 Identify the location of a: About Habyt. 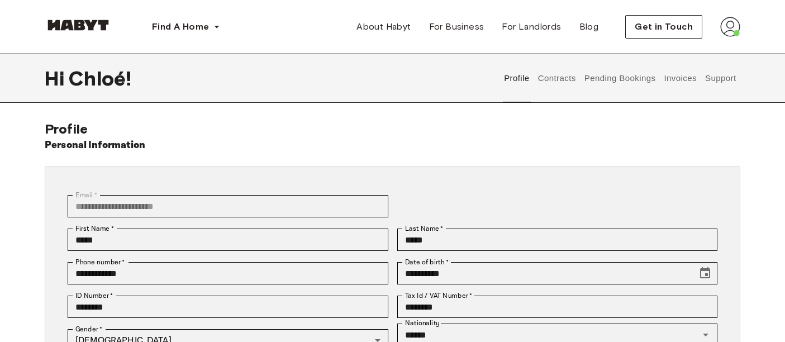
(383, 27).